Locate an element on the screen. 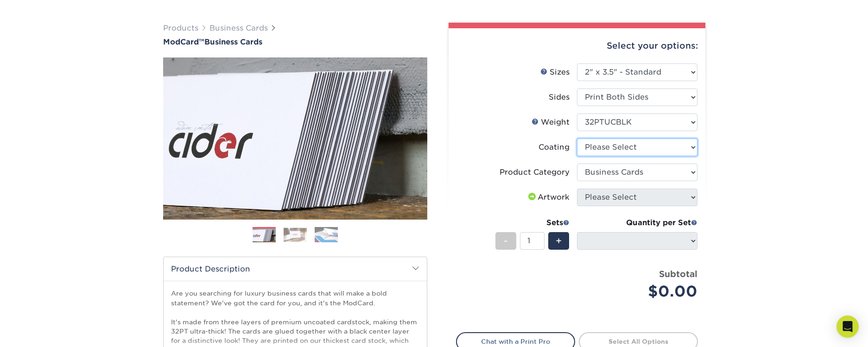 Image resolution: width=868 pixels, height=347 pixels. div: Product Category is located at coordinates (534, 172).